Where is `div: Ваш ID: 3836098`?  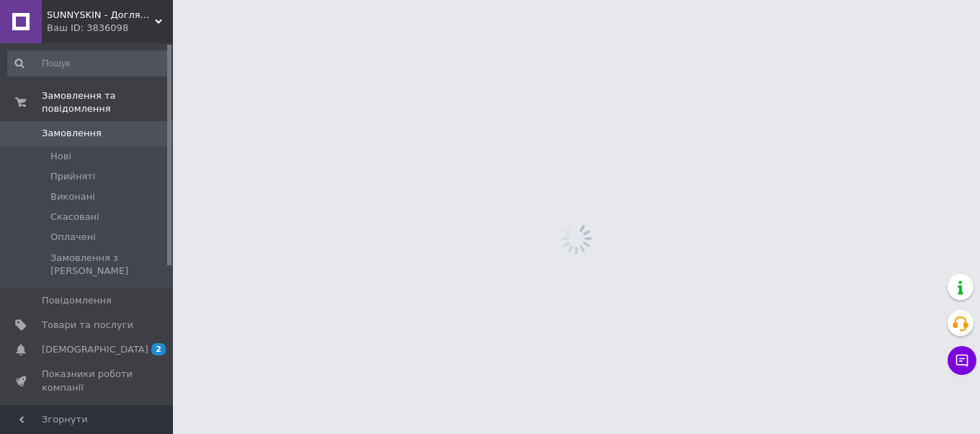 div: Ваш ID: 3836098 is located at coordinates (109, 28).